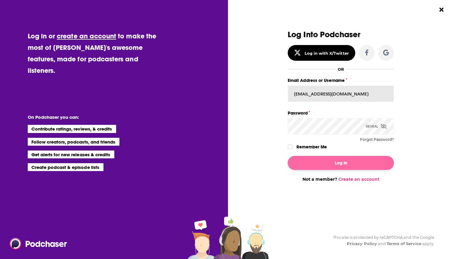 The height and width of the screenshot is (259, 456). I want to click on a: Terms of Service, so click(404, 243).